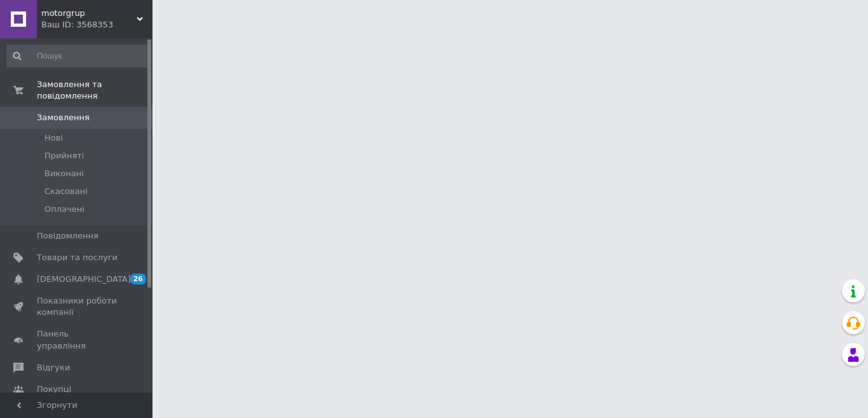 This screenshot has width=868, height=418. What do you see at coordinates (64, 209) in the screenshot?
I see `span: Оплачені` at bounding box center [64, 209].